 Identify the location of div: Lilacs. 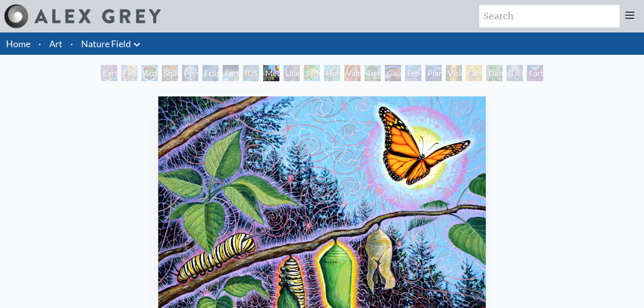
(292, 73).